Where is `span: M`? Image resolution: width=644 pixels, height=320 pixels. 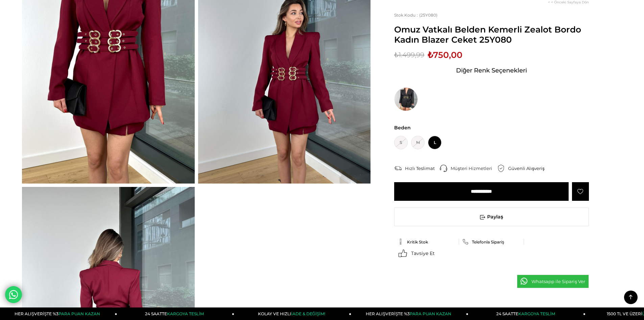
span: M is located at coordinates (418, 142).